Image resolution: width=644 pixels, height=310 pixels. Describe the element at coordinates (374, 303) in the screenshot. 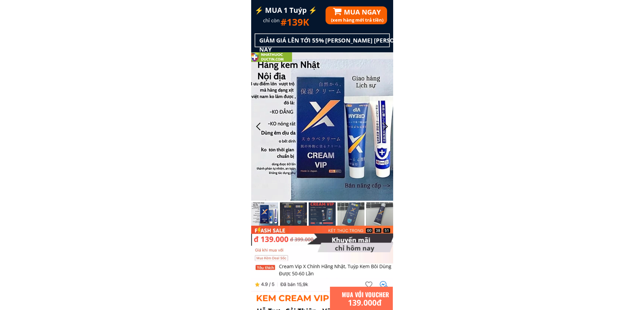

I see `h3: 139.000đ` at that location.